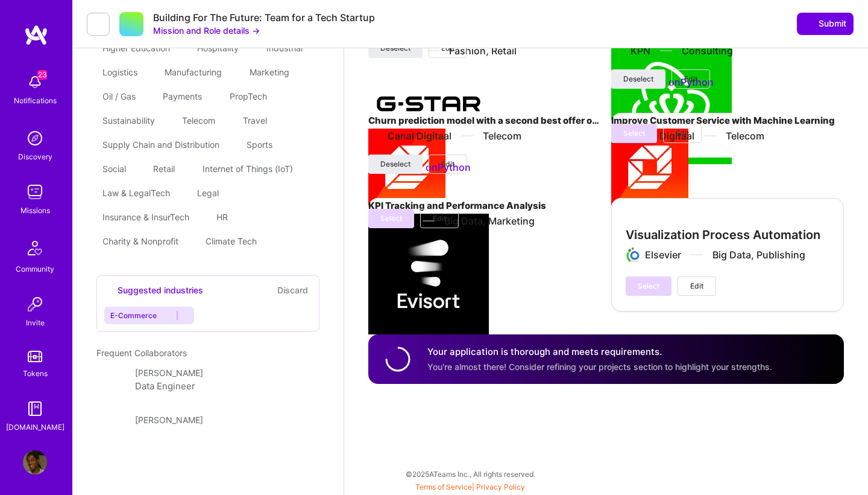  What do you see at coordinates (120, 169) in the screenshot?
I see `div: Social` at bounding box center [120, 169].